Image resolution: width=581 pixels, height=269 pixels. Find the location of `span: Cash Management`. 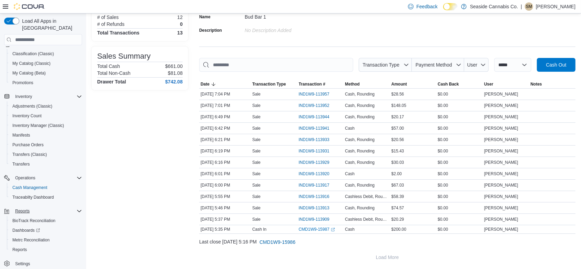

span: Cash Management is located at coordinates (30, 187).